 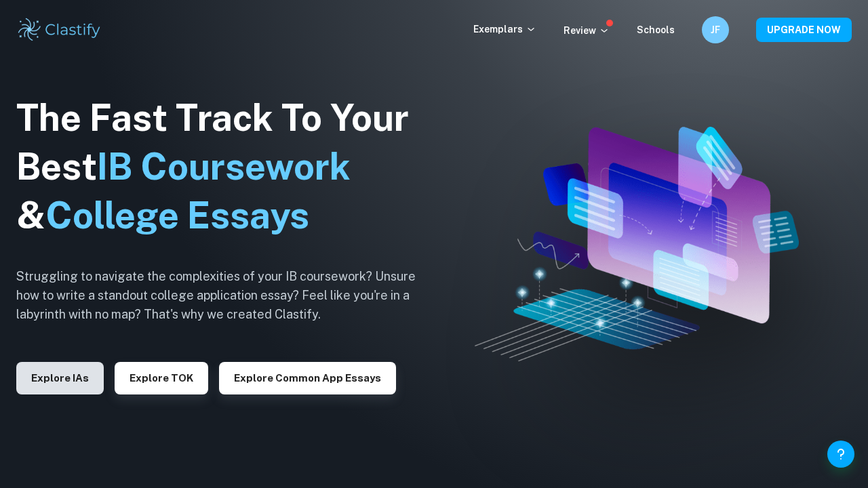 What do you see at coordinates (59, 30) in the screenshot?
I see `a: Clastify logo` at bounding box center [59, 30].